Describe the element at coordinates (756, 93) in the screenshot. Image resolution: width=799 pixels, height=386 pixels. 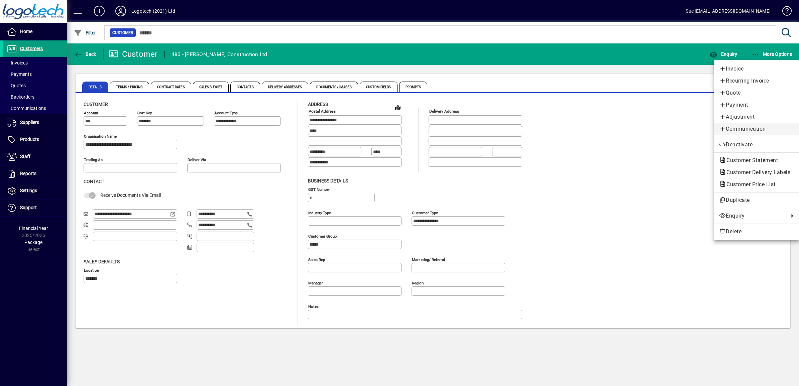
I see `span: Quote` at that location.